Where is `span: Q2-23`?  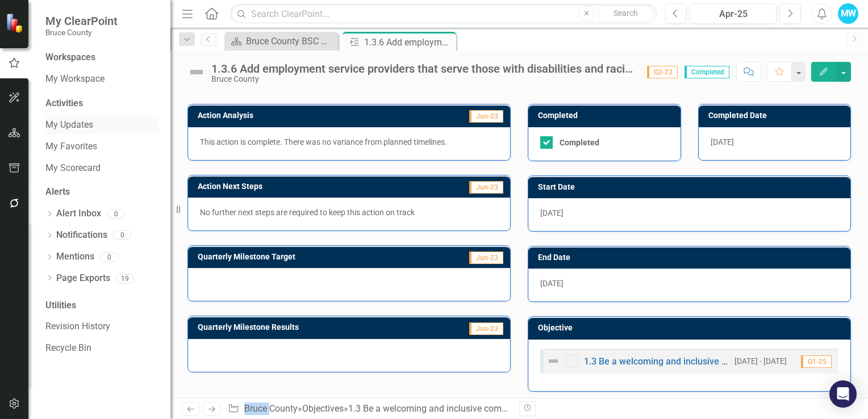
span: Q2-23 is located at coordinates (662, 72).